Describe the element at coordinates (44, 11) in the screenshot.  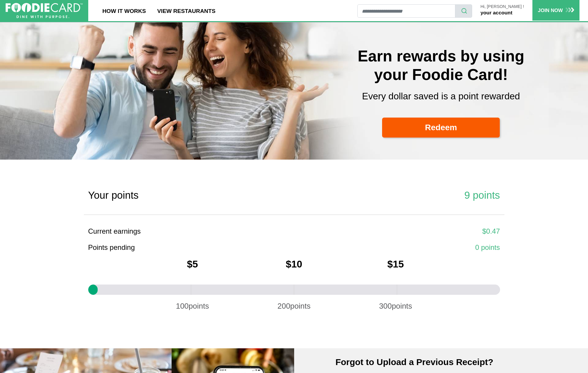
I see `img: FoodieCard; Eat, Drink, Save, Donate` at that location.